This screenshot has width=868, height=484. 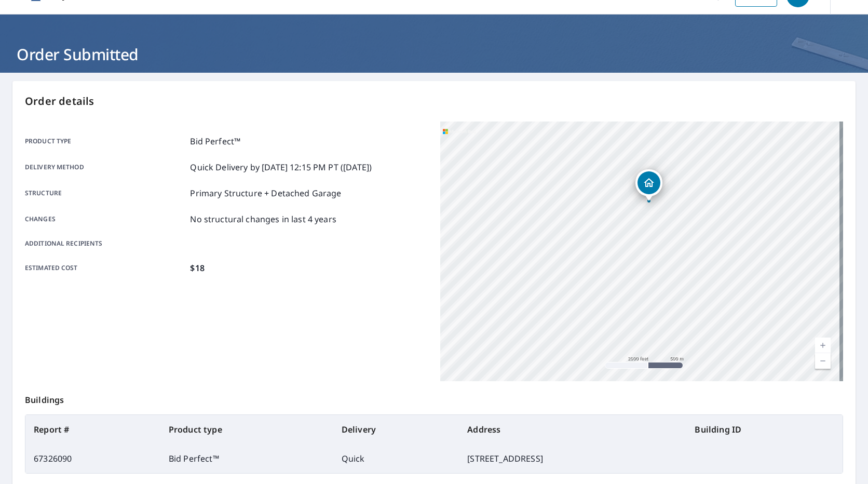 What do you see at coordinates (246, 430) in the screenshot?
I see `th: Product type` at bounding box center [246, 430].